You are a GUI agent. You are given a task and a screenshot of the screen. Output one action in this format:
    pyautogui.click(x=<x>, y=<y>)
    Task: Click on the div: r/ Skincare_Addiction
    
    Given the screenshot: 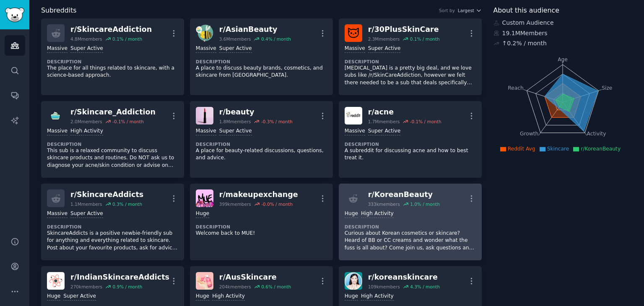 What is the action you would take?
    pyautogui.click(x=113, y=112)
    